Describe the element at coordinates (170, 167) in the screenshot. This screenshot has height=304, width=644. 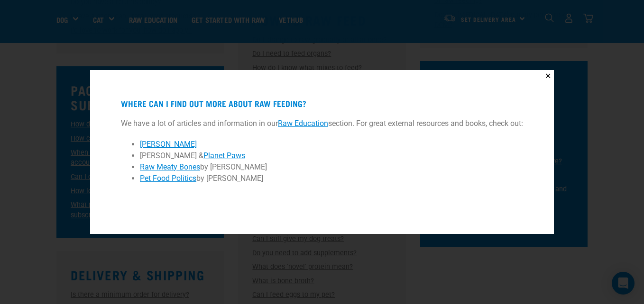
I see `a: Raw Meaty Bones` at that location.